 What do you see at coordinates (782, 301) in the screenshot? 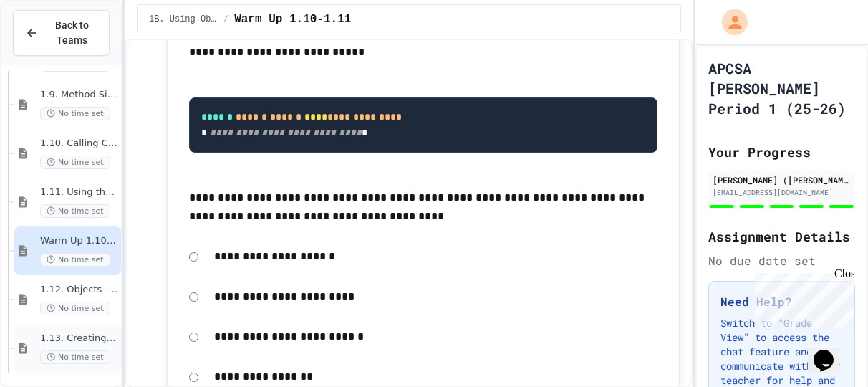
I see `h3: Need Help?` at bounding box center [782, 301].